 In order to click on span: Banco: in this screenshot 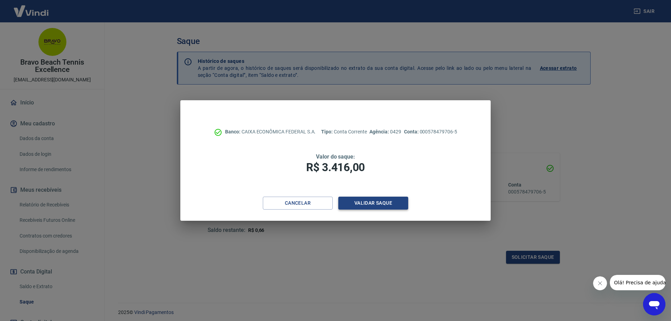, I will do `click(233, 132)`.